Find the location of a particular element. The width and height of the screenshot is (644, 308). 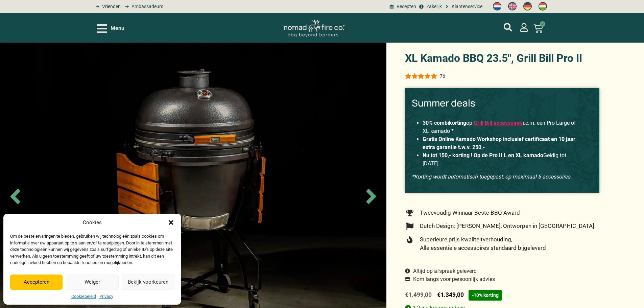

a: grill bill zakeljk is located at coordinates (430, 6).